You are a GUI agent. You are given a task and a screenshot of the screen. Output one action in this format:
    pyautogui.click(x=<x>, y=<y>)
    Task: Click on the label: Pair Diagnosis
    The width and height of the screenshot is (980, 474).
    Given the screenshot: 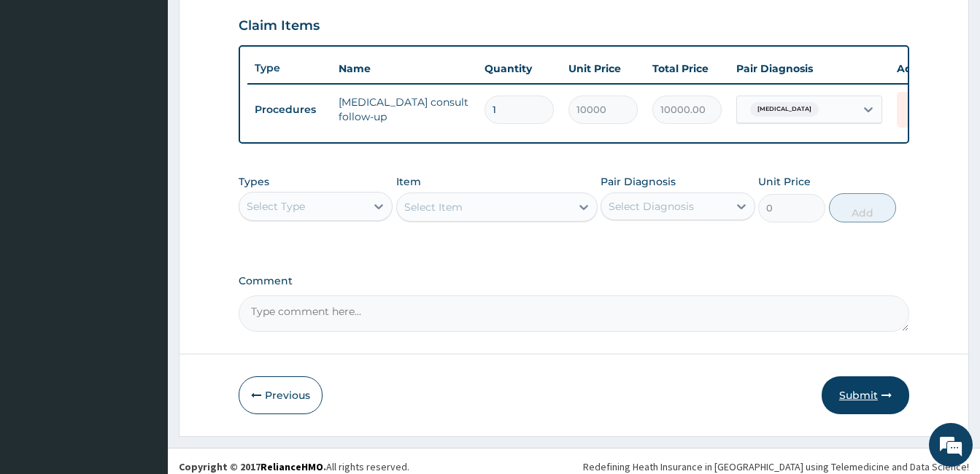 What is the action you would take?
    pyautogui.click(x=637, y=182)
    